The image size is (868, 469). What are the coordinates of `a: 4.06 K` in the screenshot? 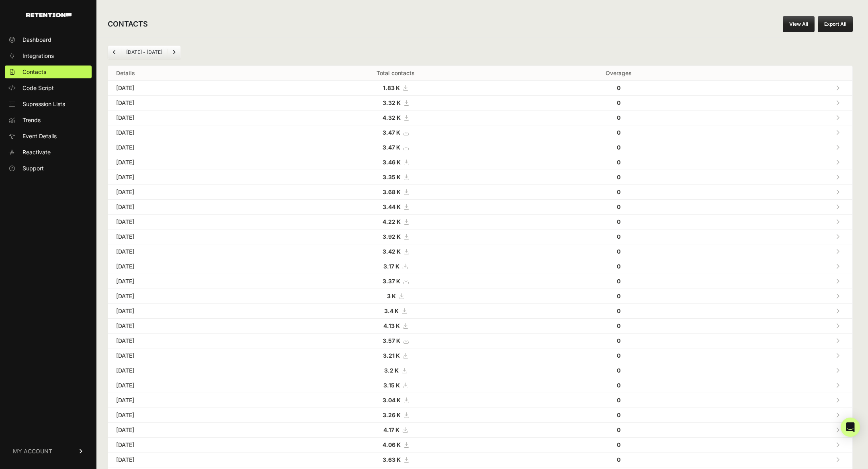 It's located at (395, 445).